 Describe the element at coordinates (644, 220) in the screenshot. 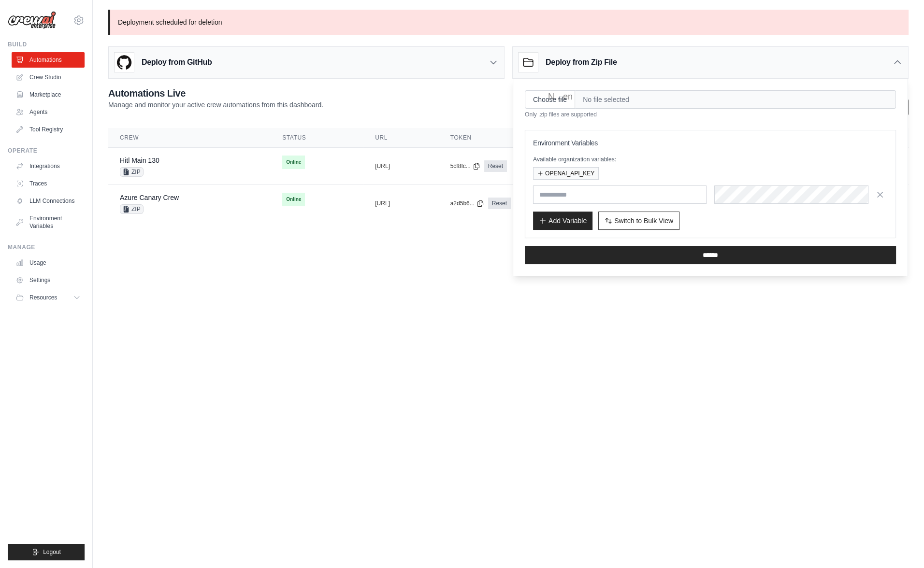

I see `span: Switch to Bulk View` at that location.